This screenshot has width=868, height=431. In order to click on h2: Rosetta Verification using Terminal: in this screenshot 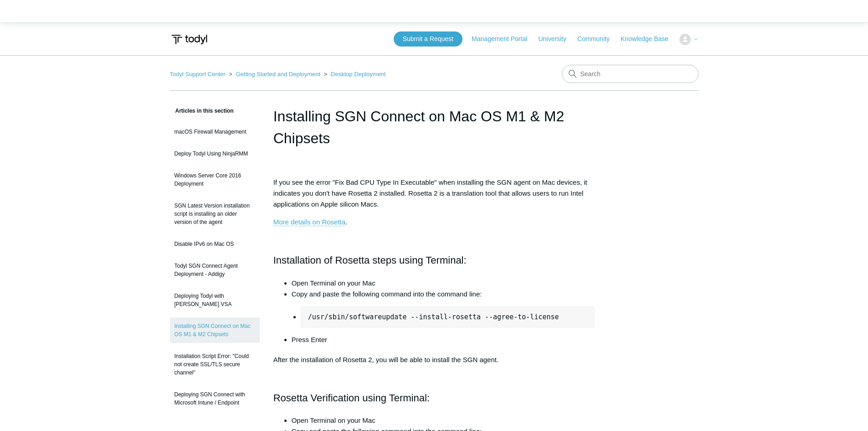, I will do `click(434, 397)`.